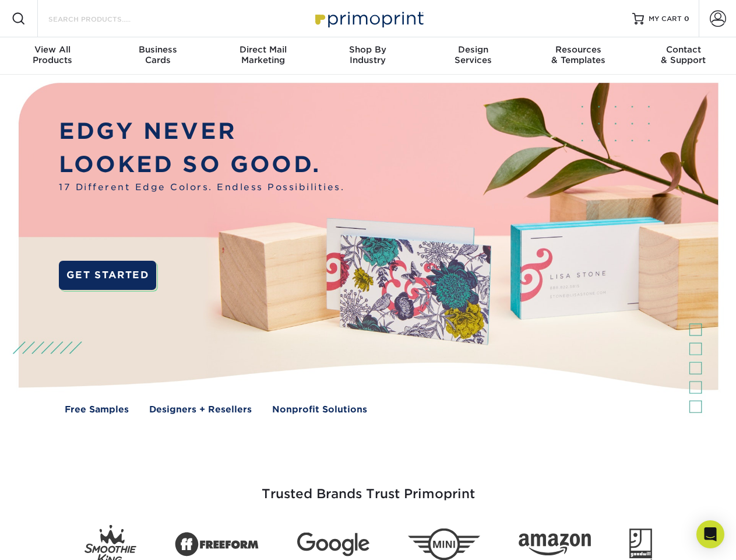 The height and width of the screenshot is (560, 736). What do you see at coordinates (473, 55) in the screenshot?
I see `div: Services` at bounding box center [473, 55].